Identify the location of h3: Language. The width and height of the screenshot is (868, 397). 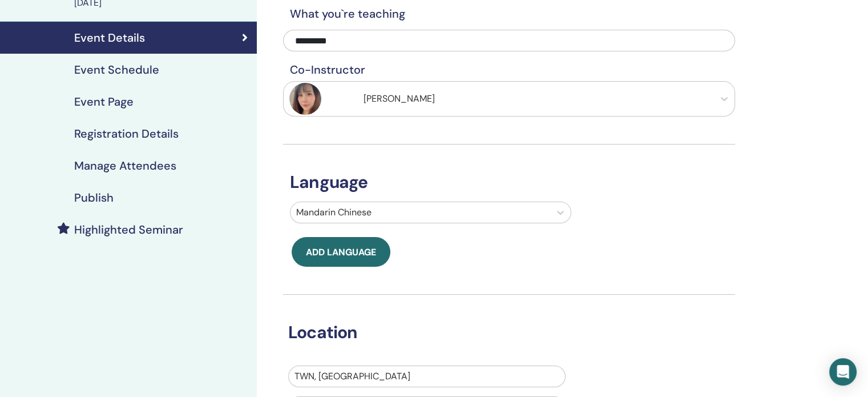
(509, 182).